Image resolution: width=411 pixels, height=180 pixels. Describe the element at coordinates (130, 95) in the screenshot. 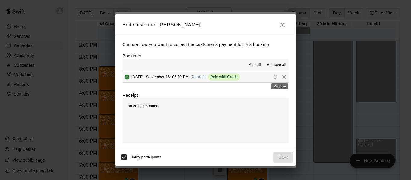

I see `label: Receipt` at that location.